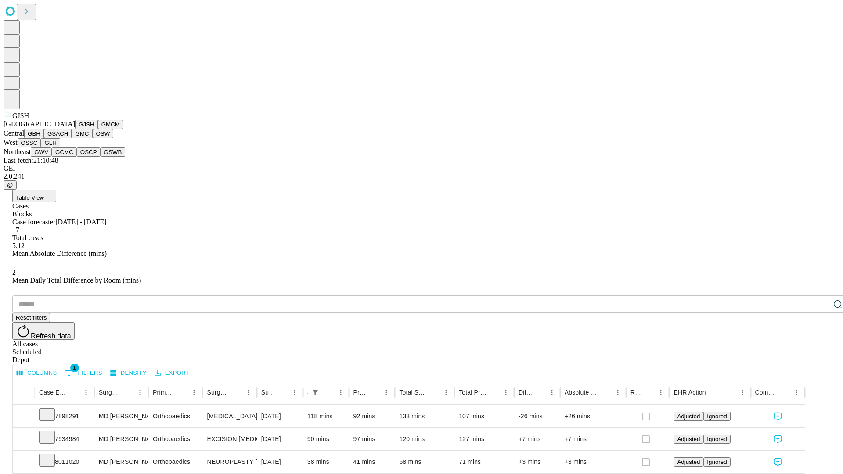  Describe the element at coordinates (31, 317) in the screenshot. I see `span: Reset filters` at that location.